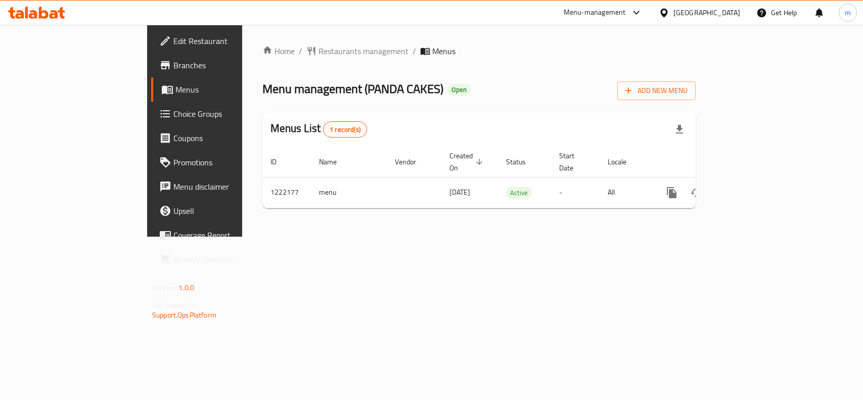 Image resolution: width=863 pixels, height=400 pixels. What do you see at coordinates (468, 162) in the screenshot?
I see `span: Created On` at bounding box center [468, 162].